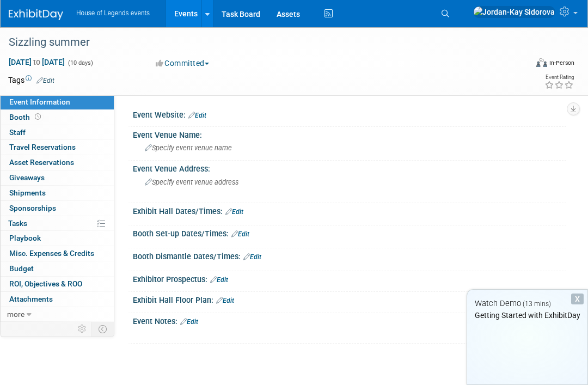  I want to click on span: Playbook, so click(25, 238).